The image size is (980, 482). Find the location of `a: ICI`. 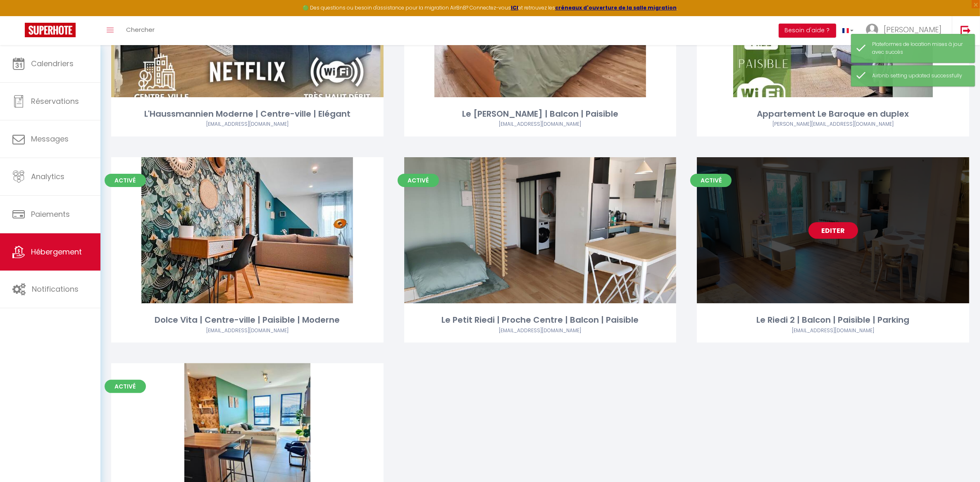

a: ICI is located at coordinates (514, 8).